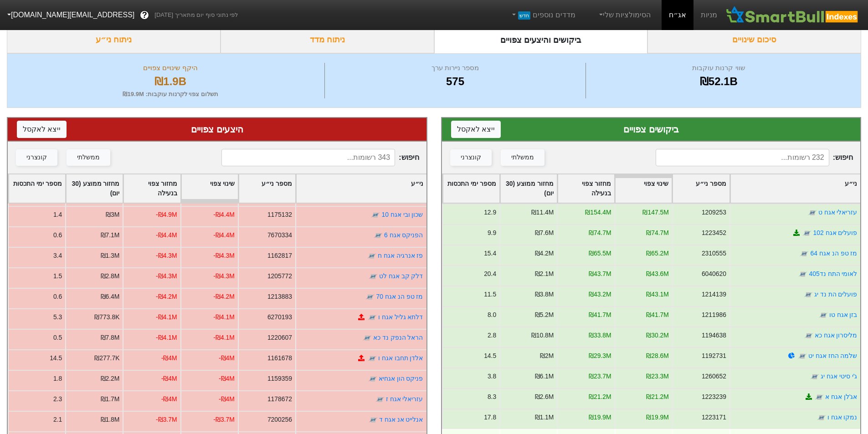 This screenshot has height=434, width=868. What do you see at coordinates (718, 68) in the screenshot?
I see `div: שווי קרנות עוקבות` at bounding box center [718, 68].